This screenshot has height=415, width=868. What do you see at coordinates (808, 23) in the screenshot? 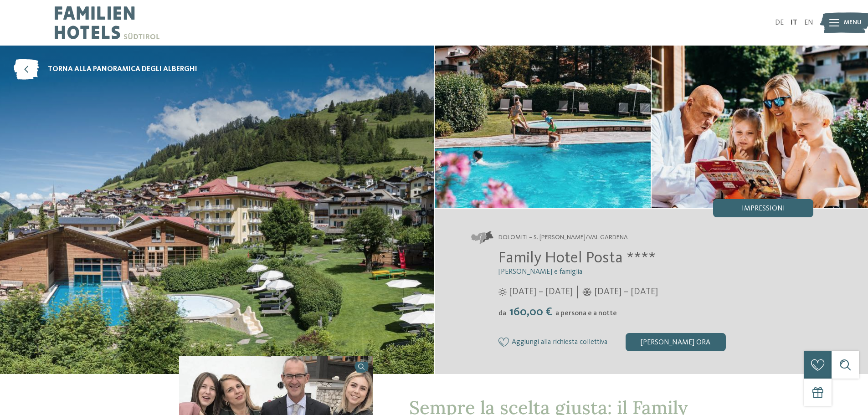
I see `a: EN` at bounding box center [808, 23].